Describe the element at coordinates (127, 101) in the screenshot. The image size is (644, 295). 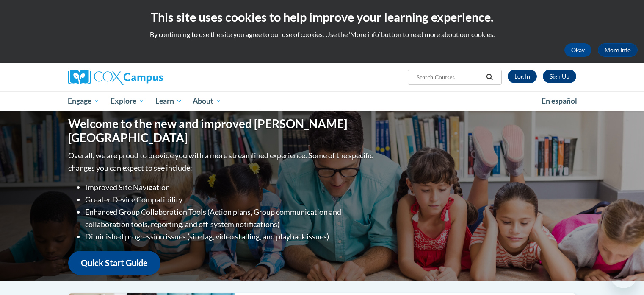
I see `span: Explore` at that location.